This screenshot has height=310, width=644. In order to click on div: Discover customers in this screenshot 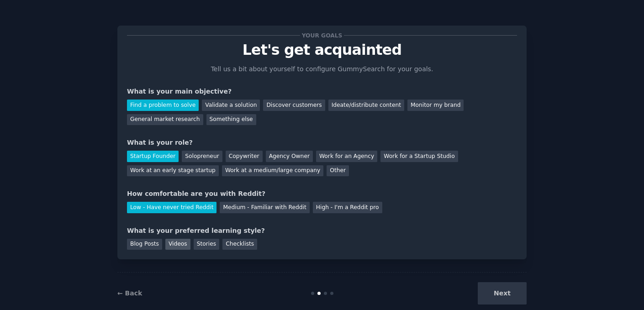, I will do `click(294, 105)`.